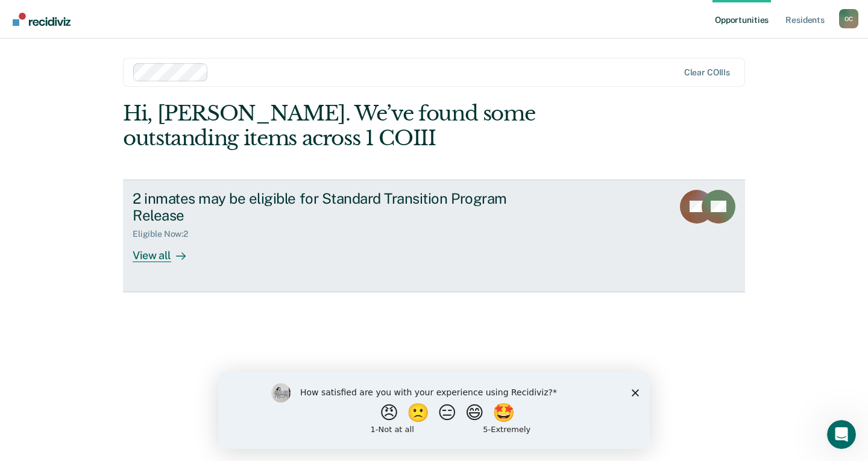  What do you see at coordinates (42, 19) in the screenshot?
I see `img: Recidiviz` at bounding box center [42, 19].